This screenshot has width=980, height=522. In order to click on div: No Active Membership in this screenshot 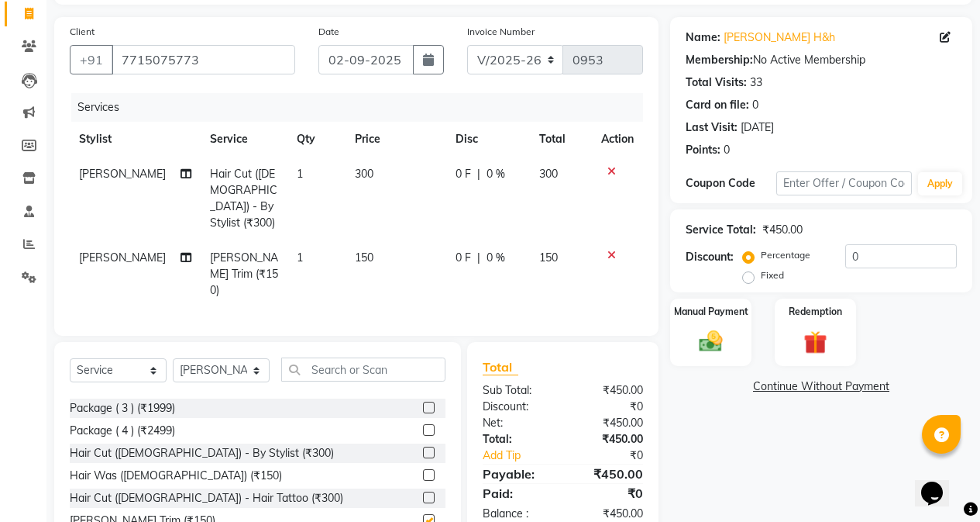, I will do `click(821, 59)`.